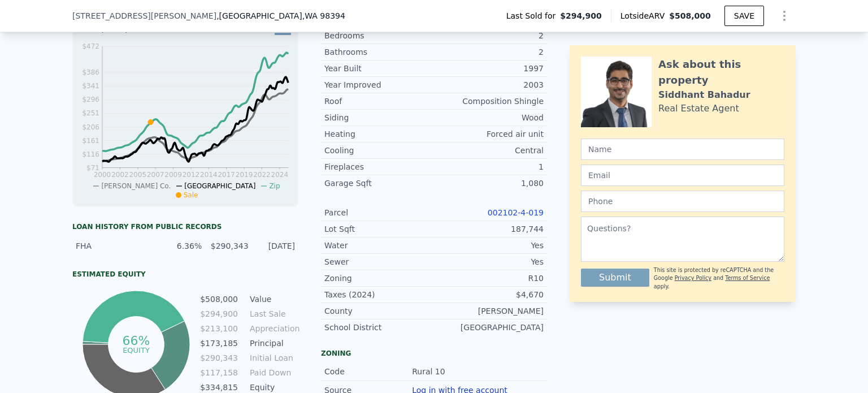 The height and width of the screenshot is (393, 868). What do you see at coordinates (218, 329) in the screenshot?
I see `td: $213,100` at bounding box center [218, 329].